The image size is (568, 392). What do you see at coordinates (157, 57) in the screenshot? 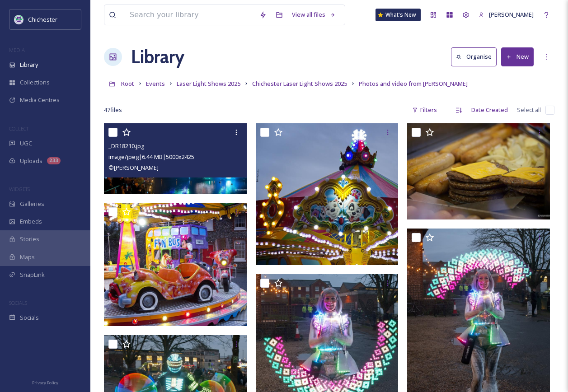
I see `h1: Library` at bounding box center [157, 57].